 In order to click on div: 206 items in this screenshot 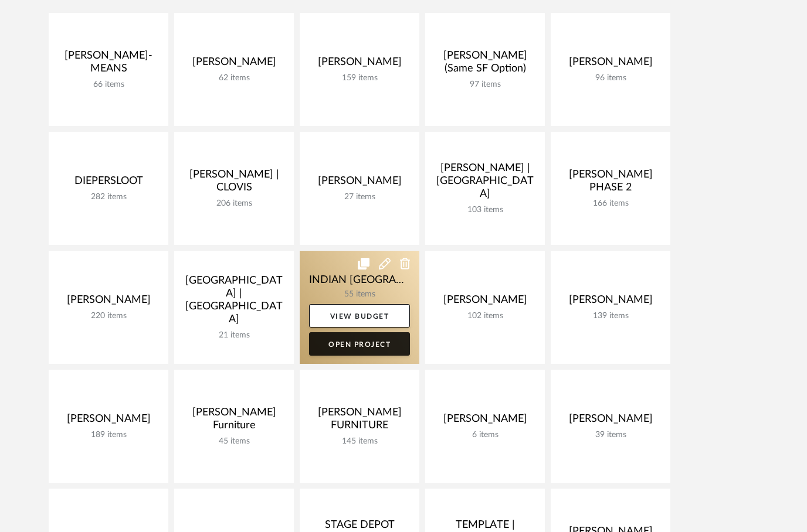, I will do `click(234, 204)`.